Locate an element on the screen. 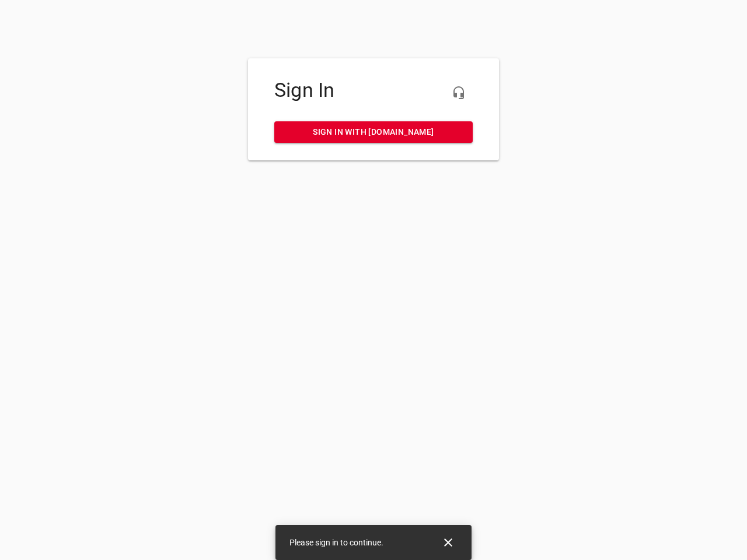 This screenshot has width=747, height=560. button: Close is located at coordinates (448, 542).